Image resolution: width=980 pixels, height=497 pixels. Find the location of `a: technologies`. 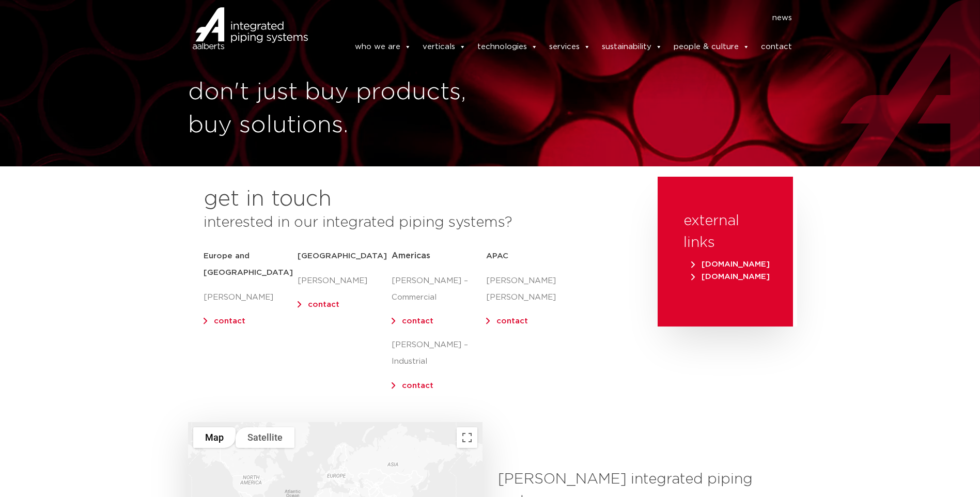

a: technologies is located at coordinates (507, 47).